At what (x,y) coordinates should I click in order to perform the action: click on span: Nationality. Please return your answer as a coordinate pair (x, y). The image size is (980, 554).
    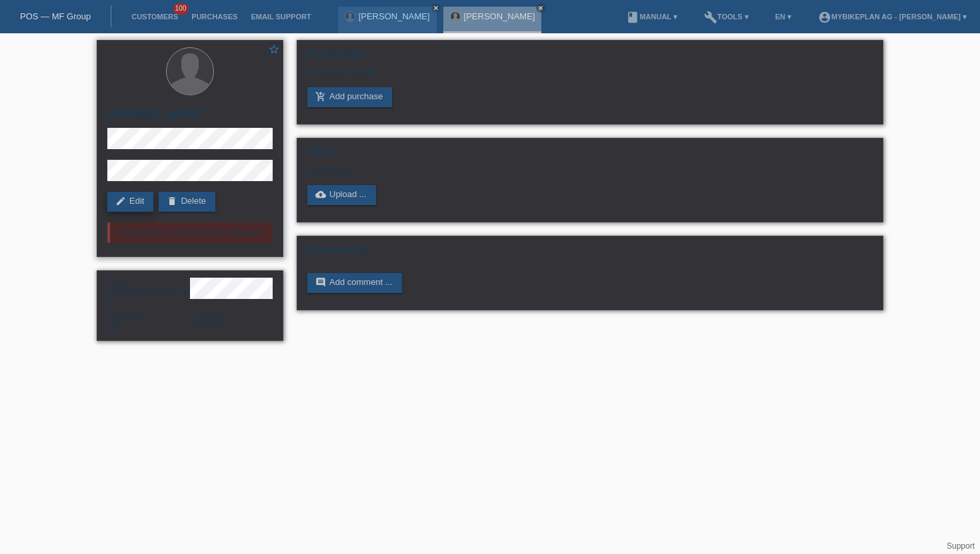
    Looking at the image, I should click on (124, 315).